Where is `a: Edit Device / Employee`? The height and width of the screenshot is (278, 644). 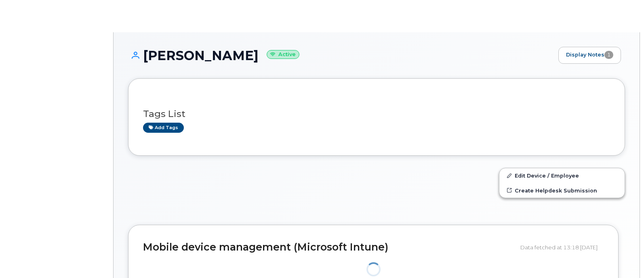 a: Edit Device / Employee is located at coordinates (562, 175).